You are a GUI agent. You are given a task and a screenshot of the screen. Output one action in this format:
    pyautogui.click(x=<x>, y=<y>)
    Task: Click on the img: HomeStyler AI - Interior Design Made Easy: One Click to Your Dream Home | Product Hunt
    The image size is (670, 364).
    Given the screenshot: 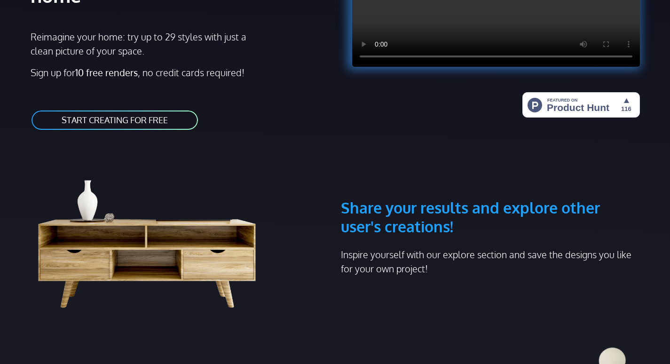 What is the action you would take?
    pyautogui.click(x=581, y=105)
    